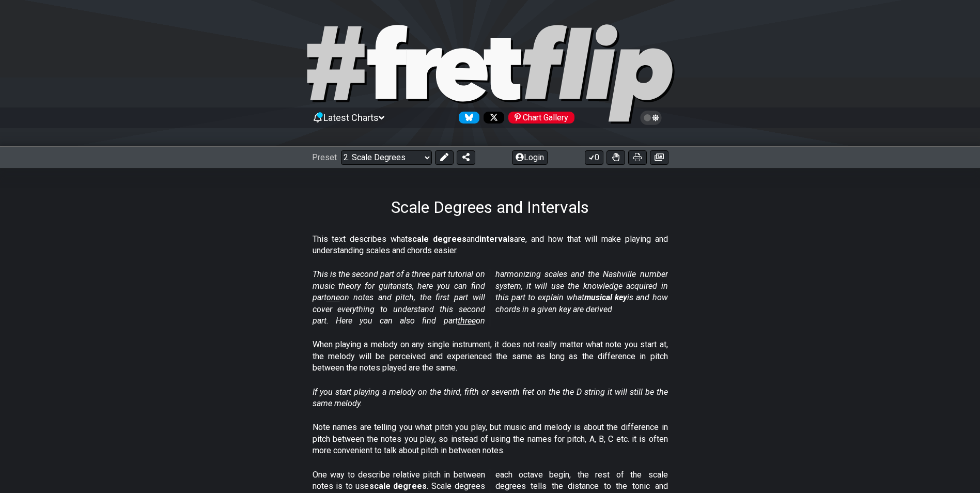 This screenshot has width=980, height=493. I want to click on strong: intervals, so click(496, 239).